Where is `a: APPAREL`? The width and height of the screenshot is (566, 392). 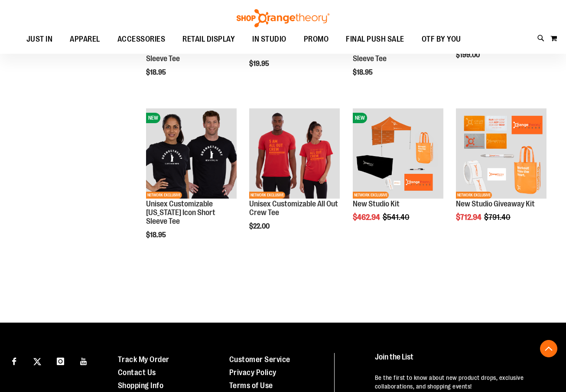 a: APPAREL is located at coordinates (85, 39).